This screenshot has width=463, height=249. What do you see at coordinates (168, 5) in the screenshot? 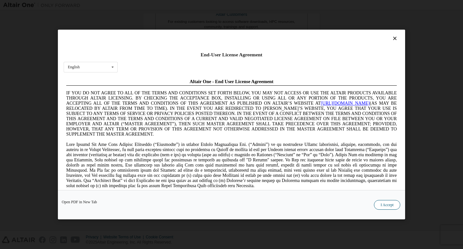
I see `span: Altair One - End User License Agreement` at bounding box center [168, 5].